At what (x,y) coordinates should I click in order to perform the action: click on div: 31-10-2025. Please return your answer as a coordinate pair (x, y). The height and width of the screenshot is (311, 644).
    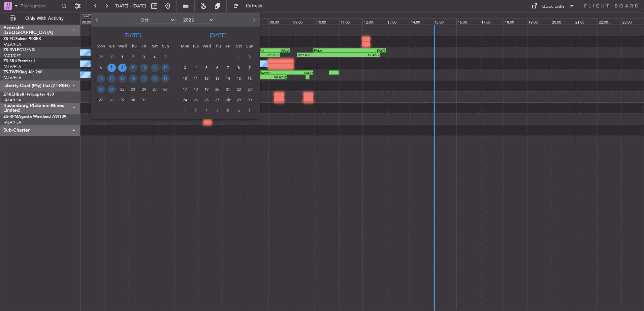
    Looking at the image, I should click on (144, 100).